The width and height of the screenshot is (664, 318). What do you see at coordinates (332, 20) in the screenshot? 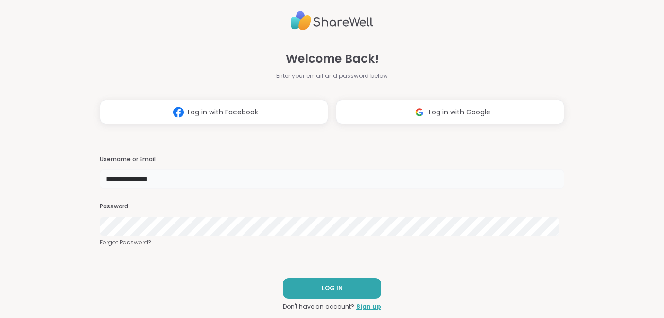
I see `img: ShareWell Logo` at bounding box center [332, 20].